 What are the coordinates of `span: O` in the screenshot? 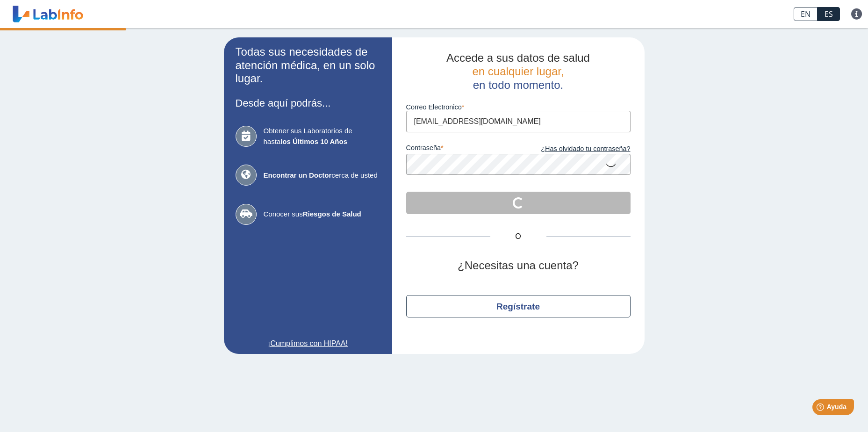 It's located at (518, 236).